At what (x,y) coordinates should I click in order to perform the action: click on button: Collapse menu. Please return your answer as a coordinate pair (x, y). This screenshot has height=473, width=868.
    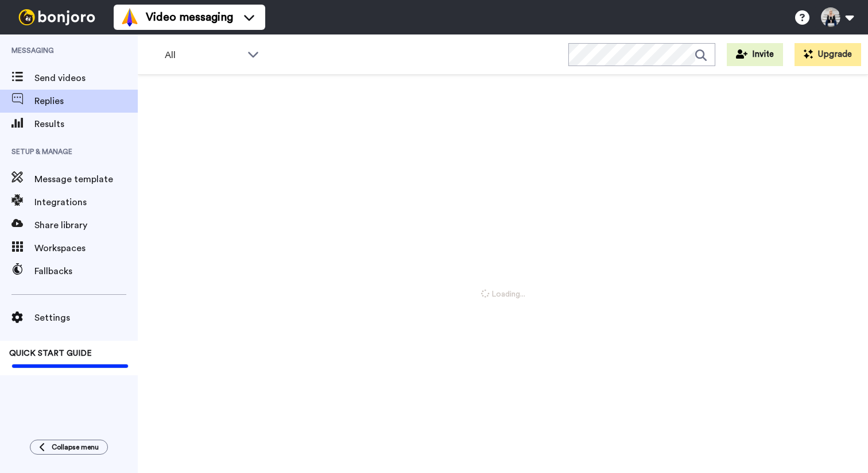
    Looking at the image, I should click on (69, 447).